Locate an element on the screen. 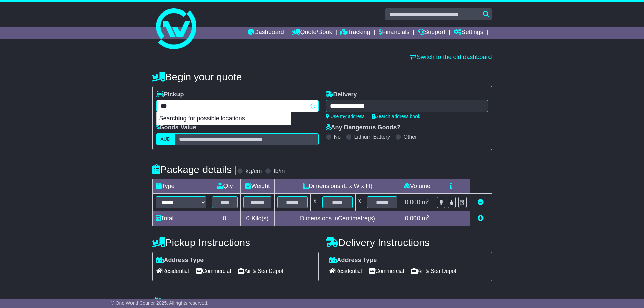 The image size is (644, 308). a: Add new item is located at coordinates (481, 219).